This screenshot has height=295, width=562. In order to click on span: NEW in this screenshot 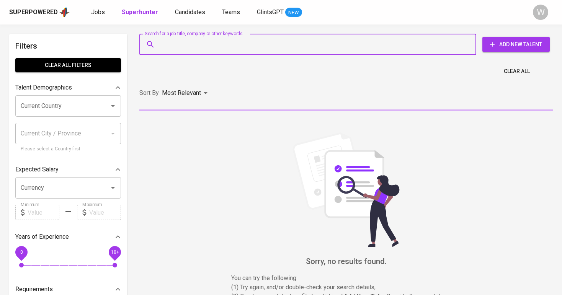, I will do `click(294, 13)`.